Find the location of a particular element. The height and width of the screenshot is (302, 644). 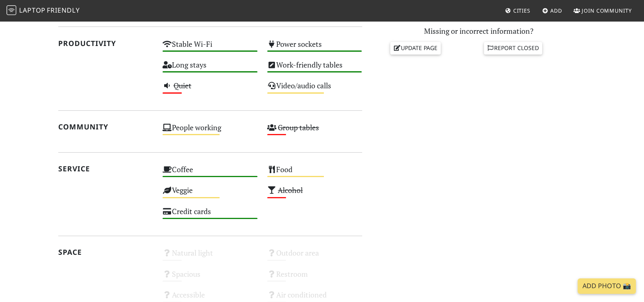

span: Friendly is located at coordinates (63, 10).